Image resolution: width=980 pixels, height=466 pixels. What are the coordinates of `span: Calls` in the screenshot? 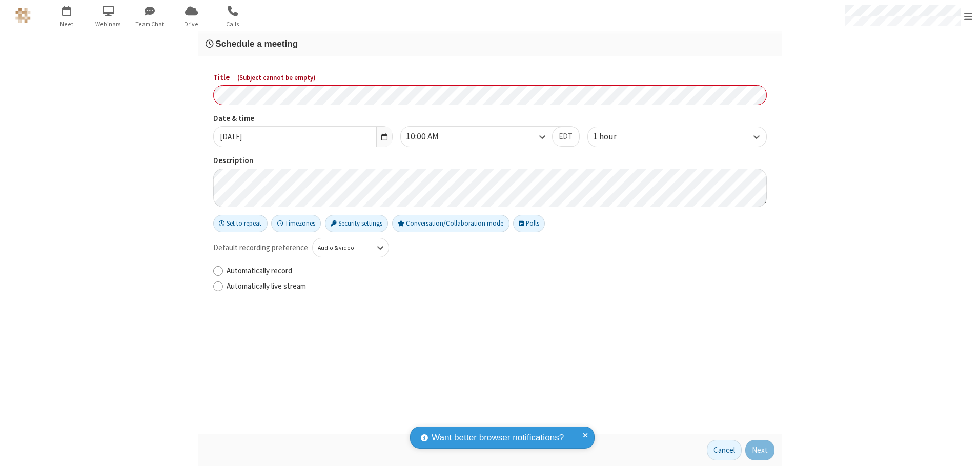 It's located at (233, 24).